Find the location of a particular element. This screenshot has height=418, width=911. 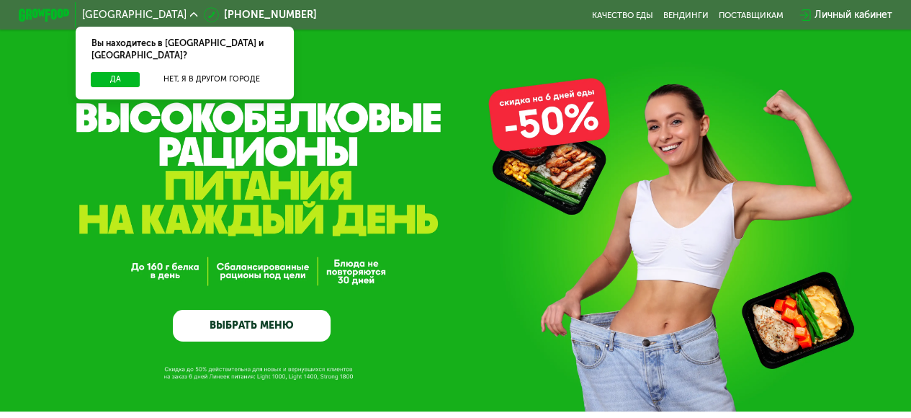

a: ВЫБРАТЬ МЕНЮ is located at coordinates (251, 326).